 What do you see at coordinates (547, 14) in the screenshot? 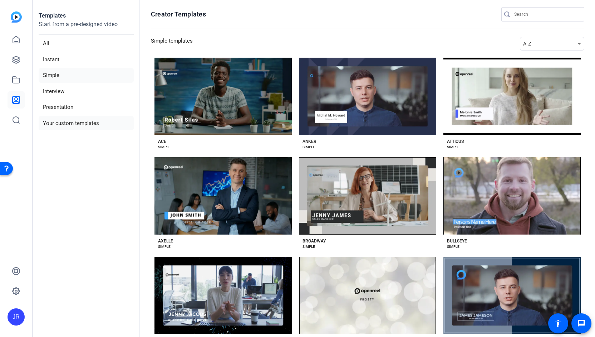
I see `input: Search` at bounding box center [547, 14].